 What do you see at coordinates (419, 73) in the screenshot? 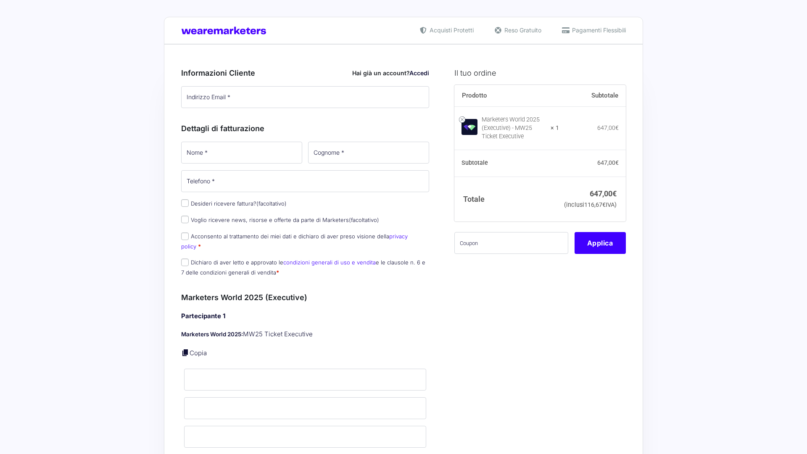
I see `a: Accedi` at bounding box center [419, 73].